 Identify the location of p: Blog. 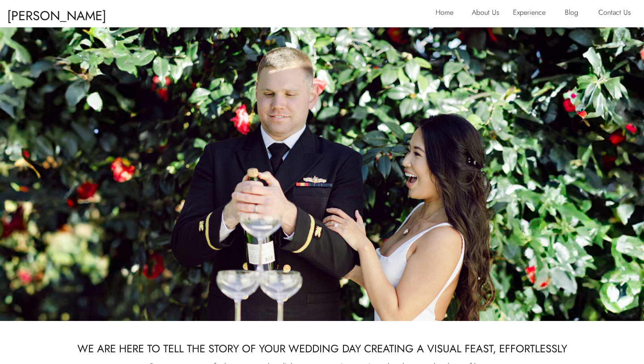
(575, 13).